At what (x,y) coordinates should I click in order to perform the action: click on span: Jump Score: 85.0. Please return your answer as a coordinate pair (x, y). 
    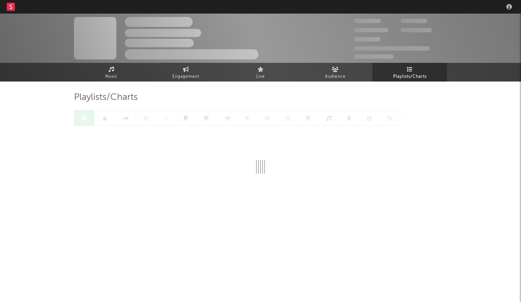
    Looking at the image, I should click on (374, 56).